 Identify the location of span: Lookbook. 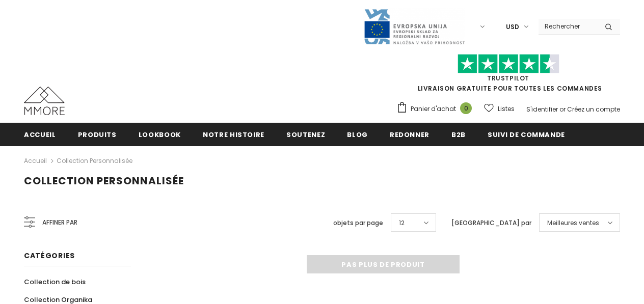
(159, 134).